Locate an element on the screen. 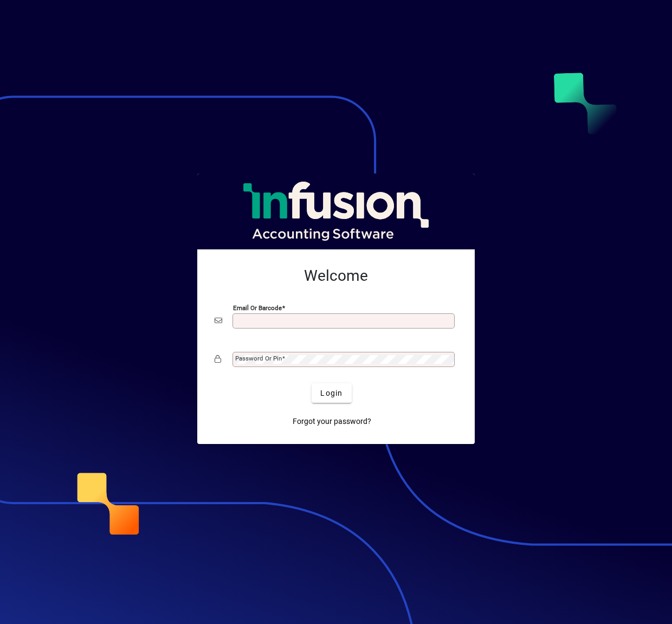  span: Login is located at coordinates (331, 393).